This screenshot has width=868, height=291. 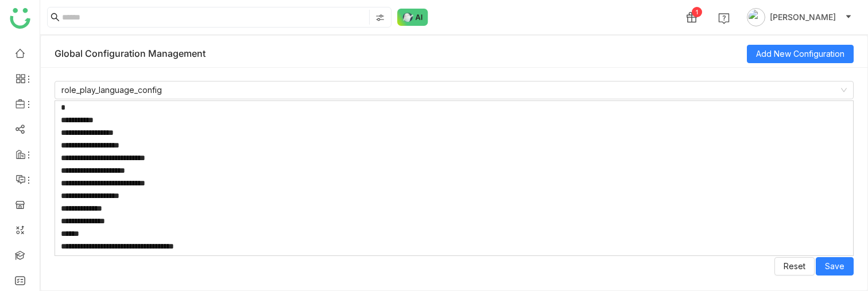 I want to click on span: Reset, so click(x=794, y=266).